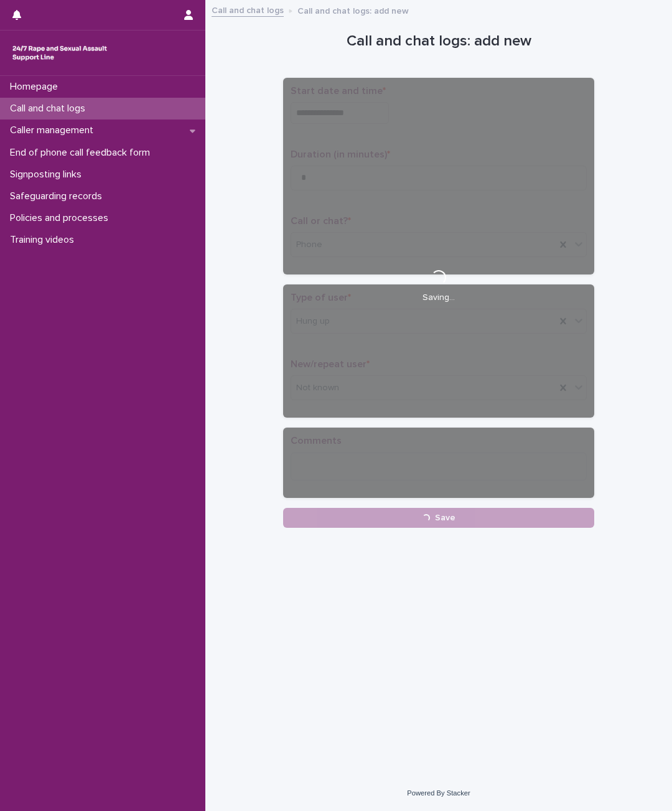 The width and height of the screenshot is (672, 811). Describe the element at coordinates (44, 240) in the screenshot. I see `p: Training videos` at that location.